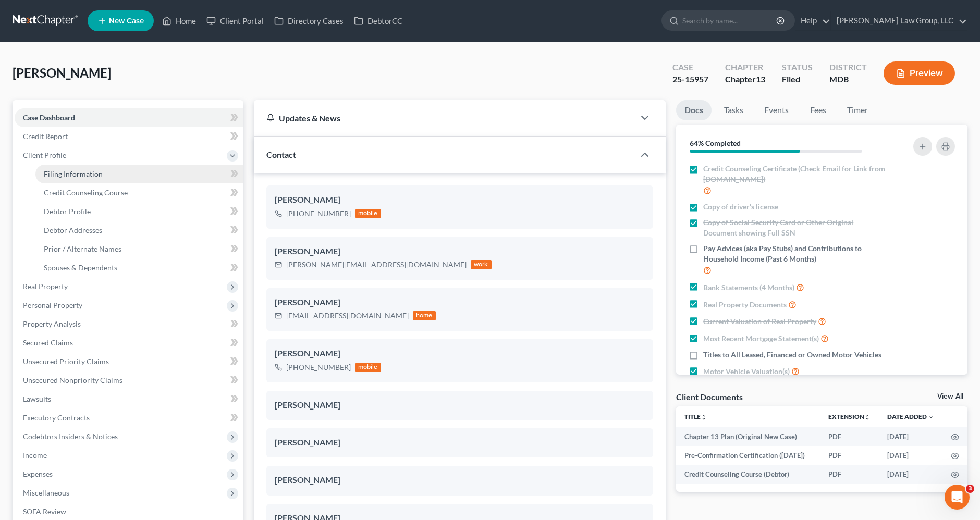  I want to click on a: Spouses & Dependents, so click(139, 268).